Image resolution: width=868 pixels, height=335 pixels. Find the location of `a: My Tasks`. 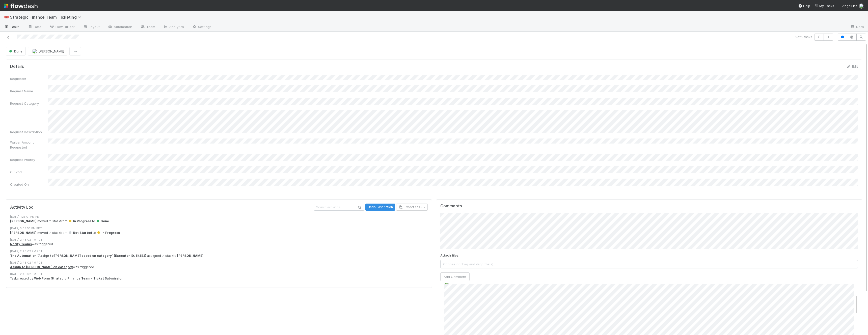

a: My Tasks is located at coordinates (824, 6).